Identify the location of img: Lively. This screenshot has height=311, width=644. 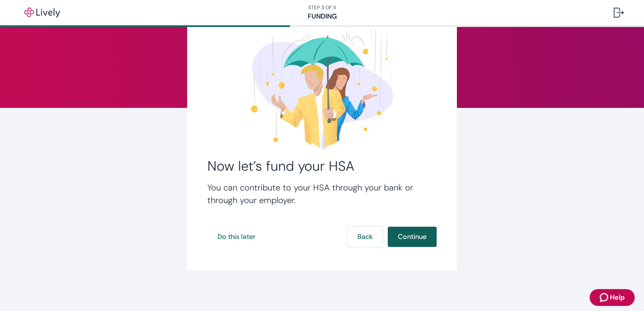
(42, 12).